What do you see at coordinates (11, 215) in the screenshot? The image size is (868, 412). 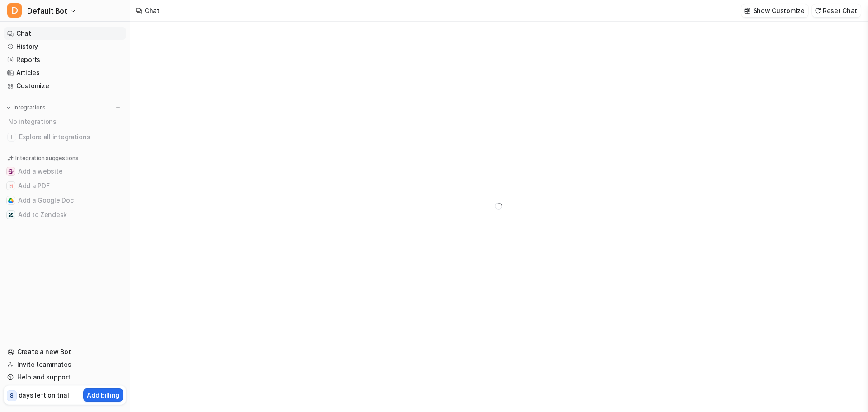 I see `img: Add to Zendesk` at bounding box center [11, 215].